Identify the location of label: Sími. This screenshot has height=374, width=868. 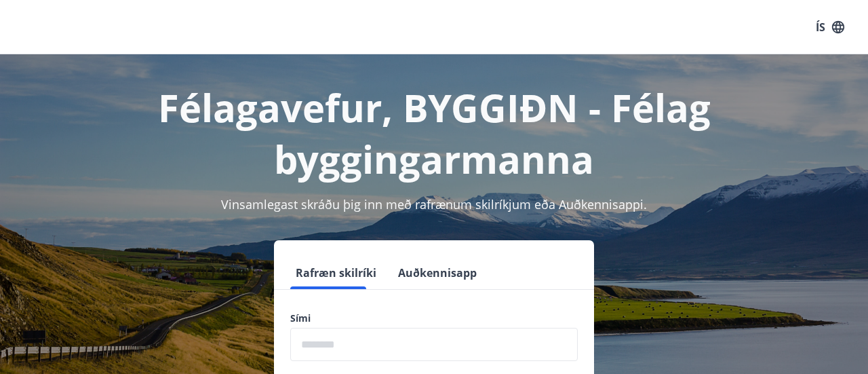
(434, 318).